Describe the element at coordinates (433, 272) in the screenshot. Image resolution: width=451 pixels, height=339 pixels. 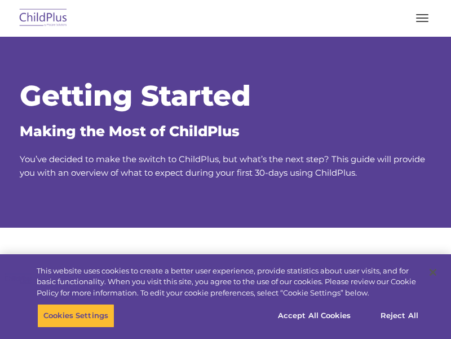
I see `button: Close` at that location.